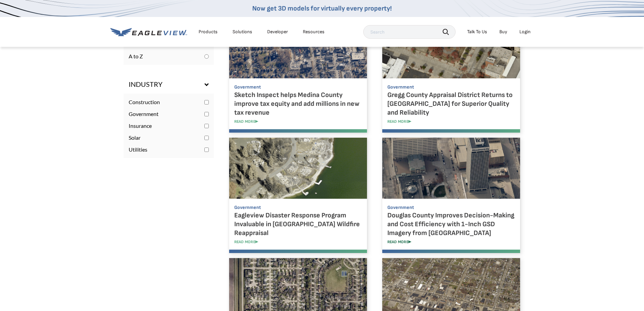 This screenshot has height=311, width=644. Describe the element at coordinates (314, 32) in the screenshot. I see `div: Resources` at that location.